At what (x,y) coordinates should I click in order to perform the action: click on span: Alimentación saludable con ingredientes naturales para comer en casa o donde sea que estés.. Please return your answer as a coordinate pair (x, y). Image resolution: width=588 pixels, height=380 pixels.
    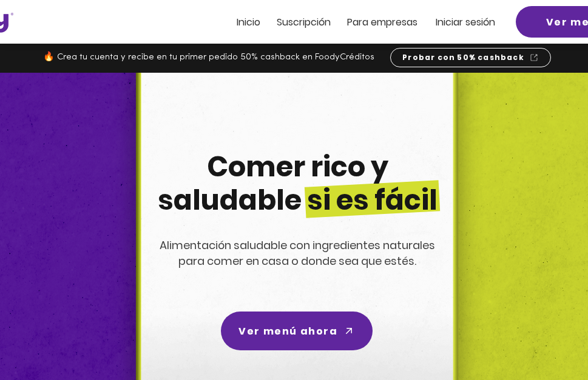
    Looking at the image, I should click on (298, 252).